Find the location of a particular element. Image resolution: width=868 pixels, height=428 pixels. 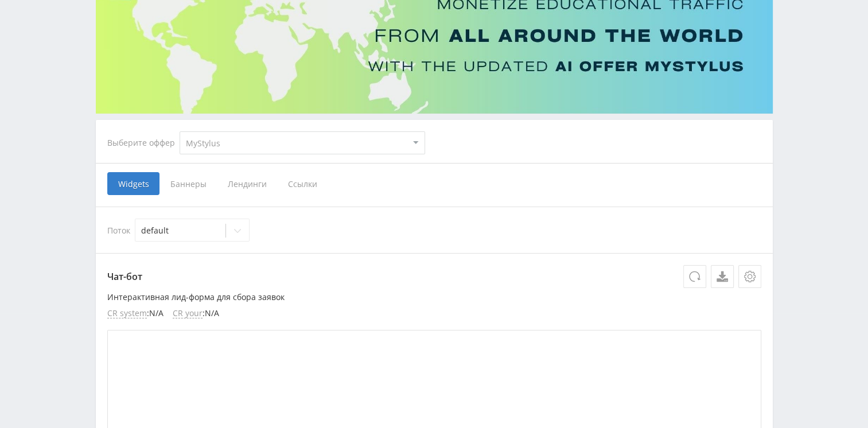

div: Выберите оффер is located at coordinates (144, 143).